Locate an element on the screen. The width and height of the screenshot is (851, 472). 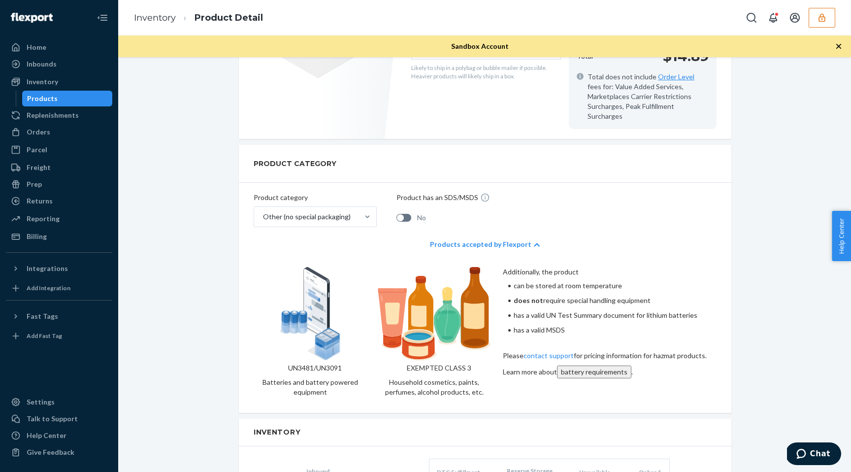
ol: breadcrumbs is located at coordinates (198, 18).